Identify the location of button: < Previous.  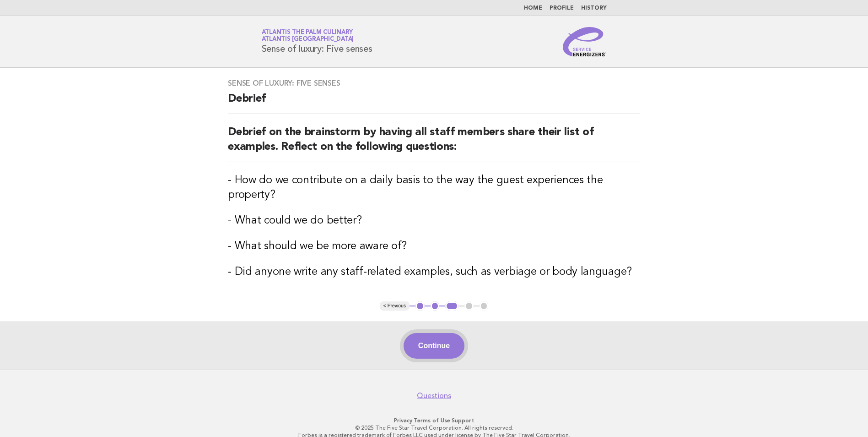
(394, 306).